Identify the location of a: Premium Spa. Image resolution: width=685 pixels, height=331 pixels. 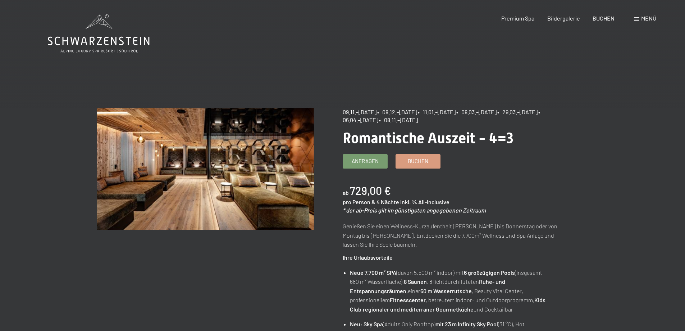
(518, 18).